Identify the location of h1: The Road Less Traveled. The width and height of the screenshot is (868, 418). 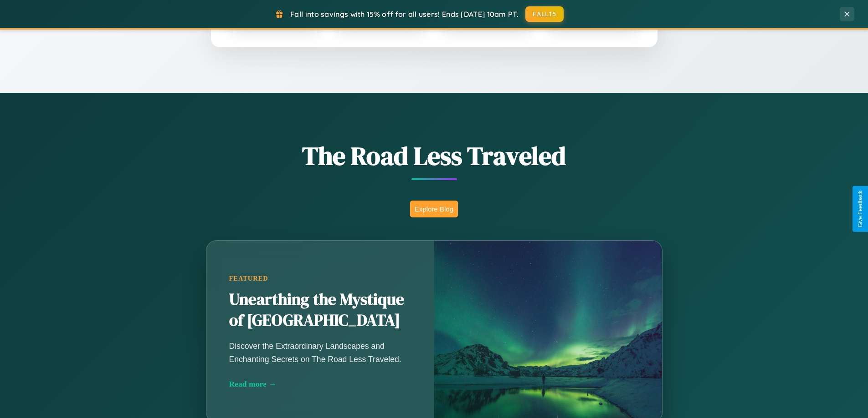
(434, 156).